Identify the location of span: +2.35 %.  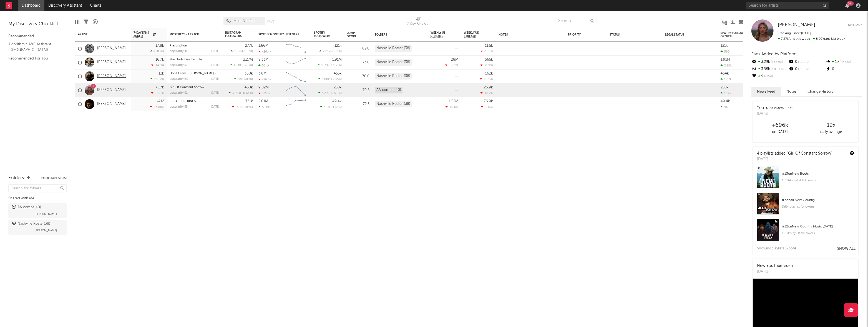
(336, 79).